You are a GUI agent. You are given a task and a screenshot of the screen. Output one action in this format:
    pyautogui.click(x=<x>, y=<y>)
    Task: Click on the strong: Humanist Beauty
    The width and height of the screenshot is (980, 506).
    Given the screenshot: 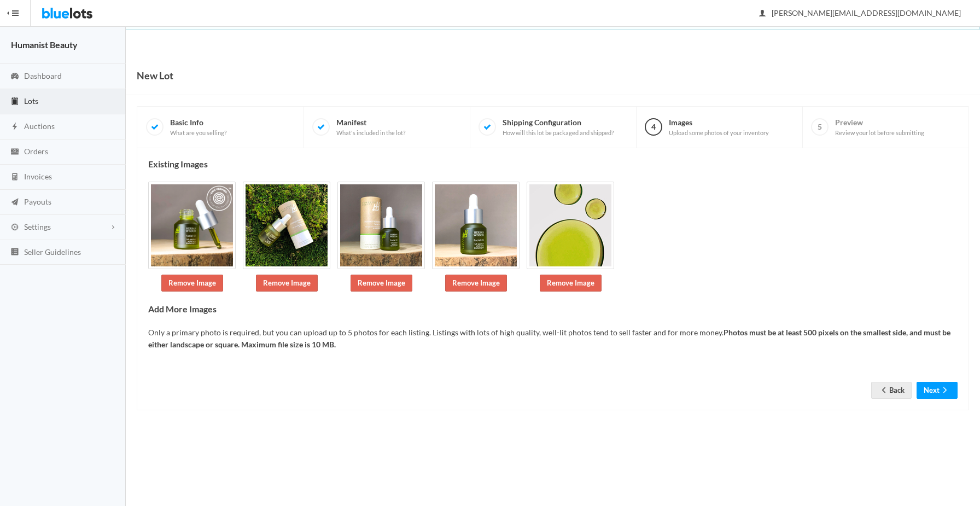 What is the action you would take?
    pyautogui.click(x=44, y=44)
    